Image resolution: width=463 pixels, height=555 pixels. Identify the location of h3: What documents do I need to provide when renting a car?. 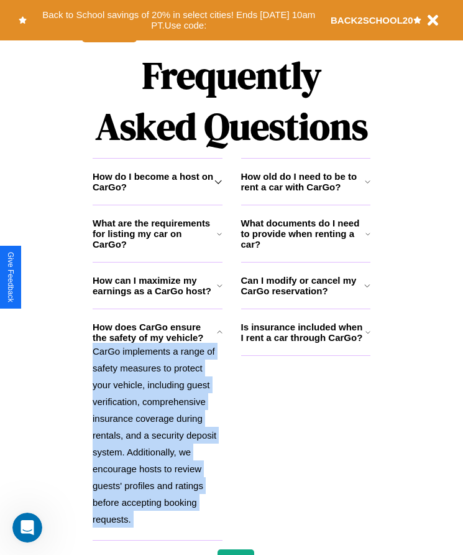
(303, 233).